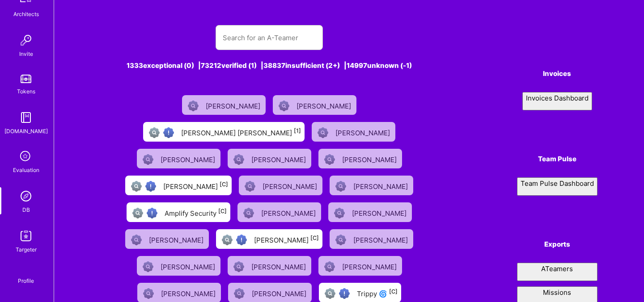  What do you see at coordinates (557, 186) in the screenshot?
I see `button: Team Pulse Dashboard` at bounding box center [557, 186].